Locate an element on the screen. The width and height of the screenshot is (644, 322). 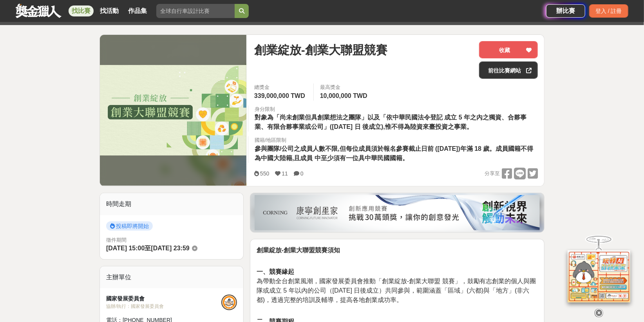
strong: 一、競賽緣起 is located at coordinates (275, 272).